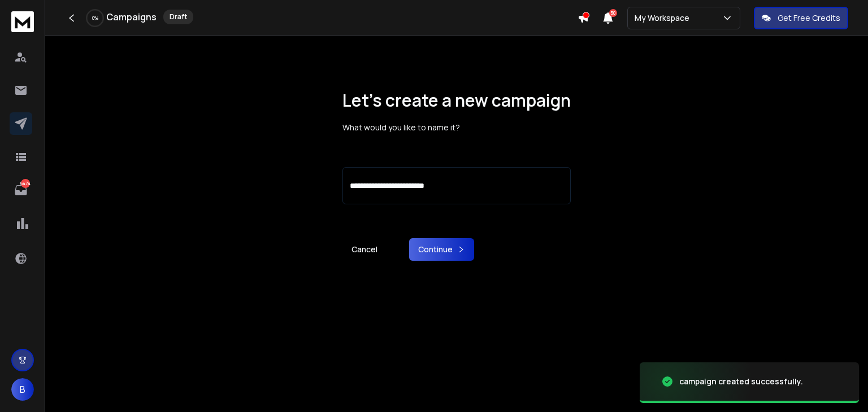 This screenshot has height=412, width=868. What do you see at coordinates (741, 382) in the screenshot?
I see `div: campaign created successfully.` at bounding box center [741, 382].